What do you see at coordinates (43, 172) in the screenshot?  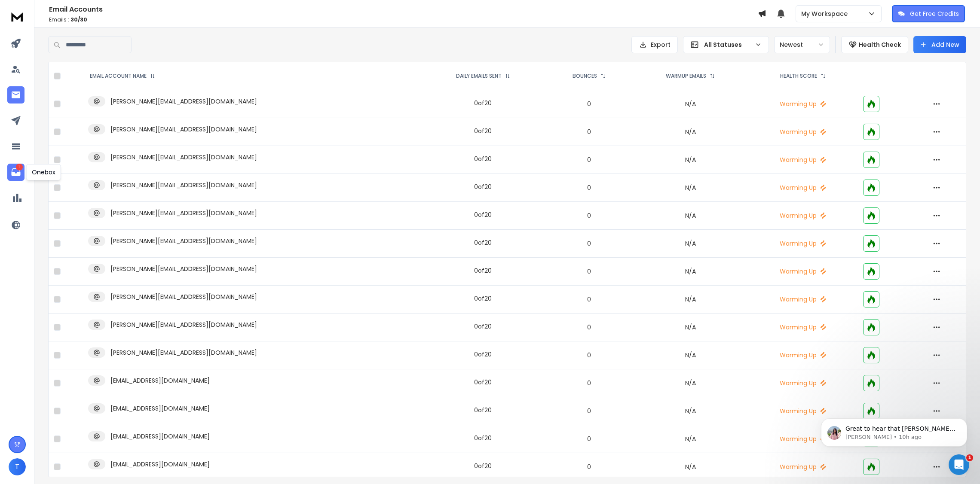 I see `div: Onebox` at bounding box center [43, 172].